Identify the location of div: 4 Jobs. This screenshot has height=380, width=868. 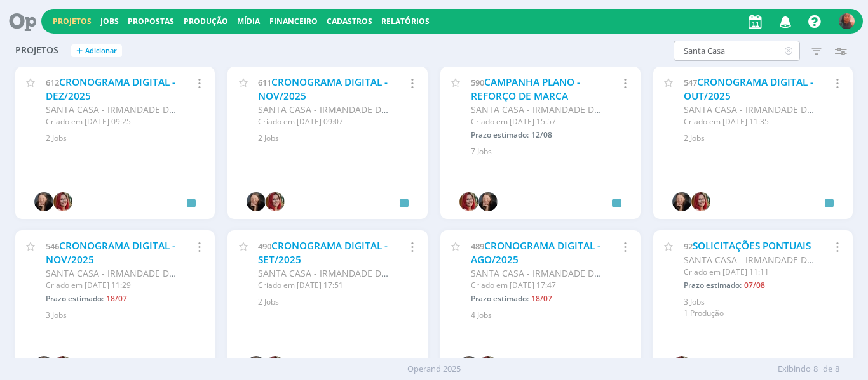
(548, 316).